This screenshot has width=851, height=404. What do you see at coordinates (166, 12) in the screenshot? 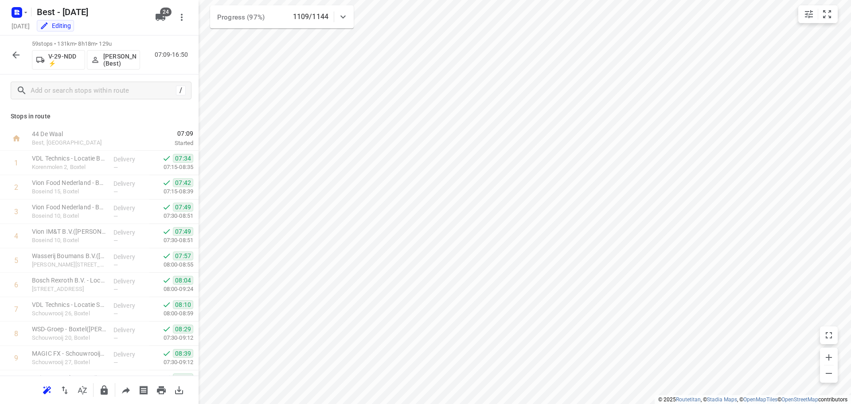
I see `span: 24` at bounding box center [166, 12].